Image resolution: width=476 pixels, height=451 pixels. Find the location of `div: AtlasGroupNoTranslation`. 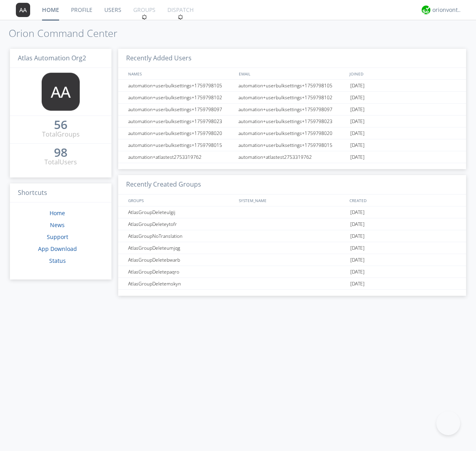

div: AtlasGroupNoTranslation is located at coordinates (181, 236).